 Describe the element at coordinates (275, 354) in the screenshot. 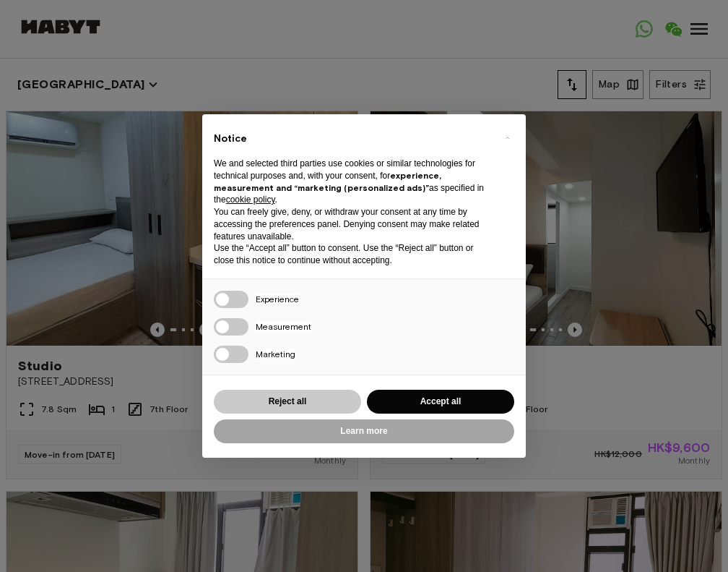

I see `span: Marketing` at that location.